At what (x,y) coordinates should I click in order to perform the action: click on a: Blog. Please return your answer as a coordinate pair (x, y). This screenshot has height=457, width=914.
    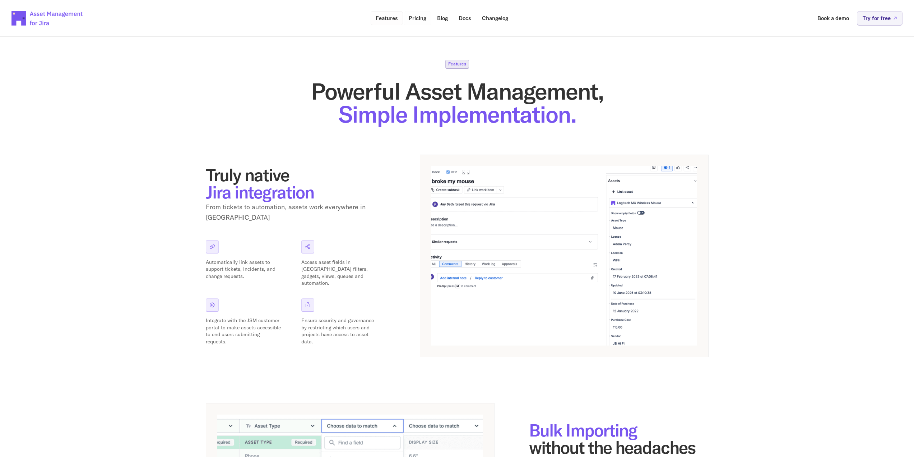
    Looking at the image, I should click on (443, 18).